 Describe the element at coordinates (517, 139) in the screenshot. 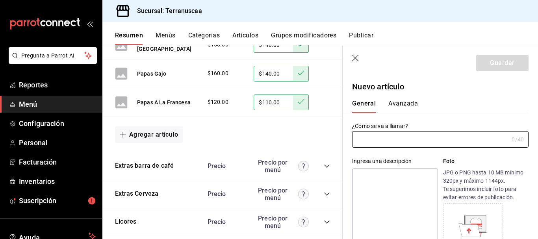

I see `div: 0 /40` at that location.